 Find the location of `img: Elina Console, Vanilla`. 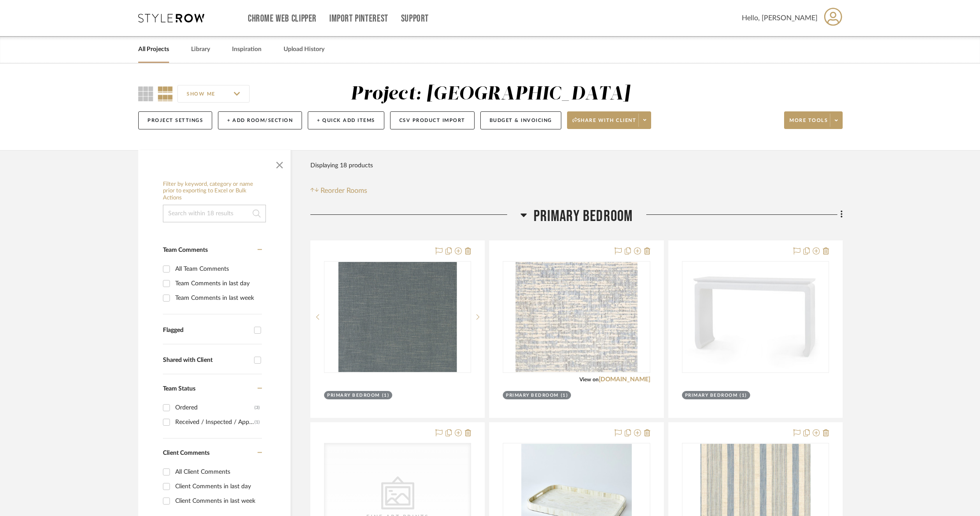

img: Elina Console, Vanilla is located at coordinates (755, 317).